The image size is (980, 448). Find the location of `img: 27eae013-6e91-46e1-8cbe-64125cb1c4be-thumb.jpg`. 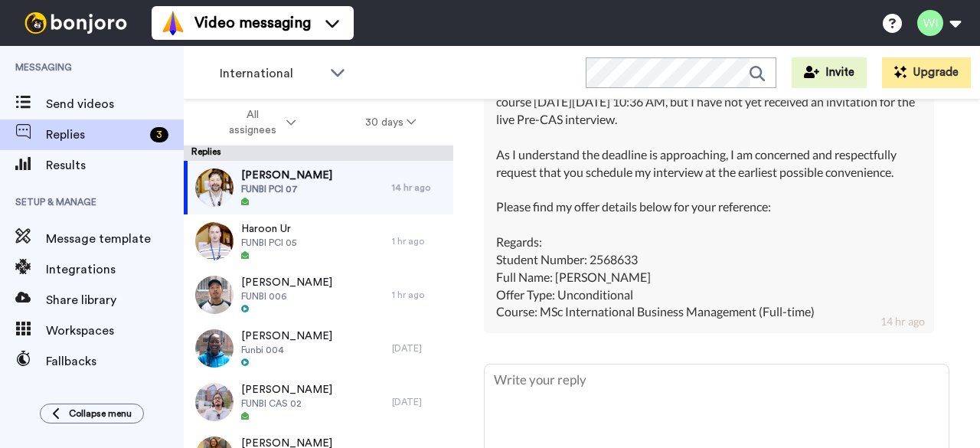

img: 27eae013-6e91-46e1-8cbe-64125cb1c4be-thumb.jpg is located at coordinates (214, 348).